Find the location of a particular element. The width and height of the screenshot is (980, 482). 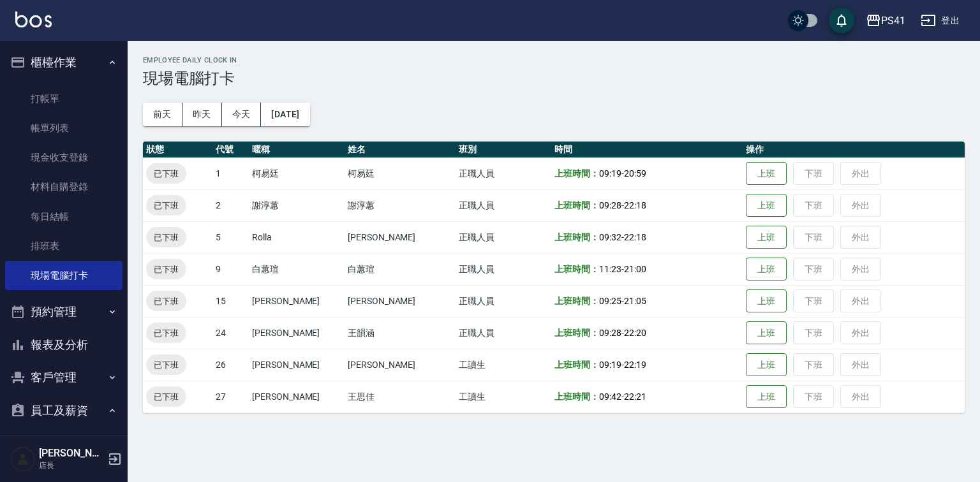

td: 24 is located at coordinates (231, 333).